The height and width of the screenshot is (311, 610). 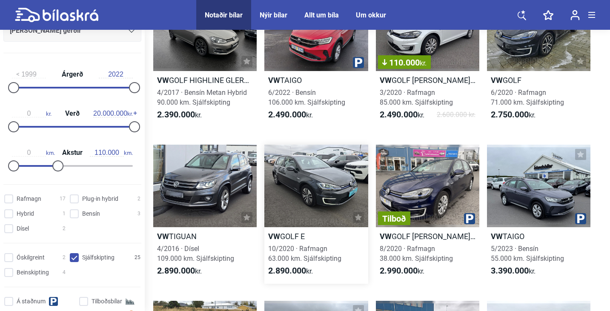 What do you see at coordinates (416, 254) in the screenshot?
I see `span: 8/2020 · Rafmagn 38.000 km. Sjálfskipting` at bounding box center [416, 254].